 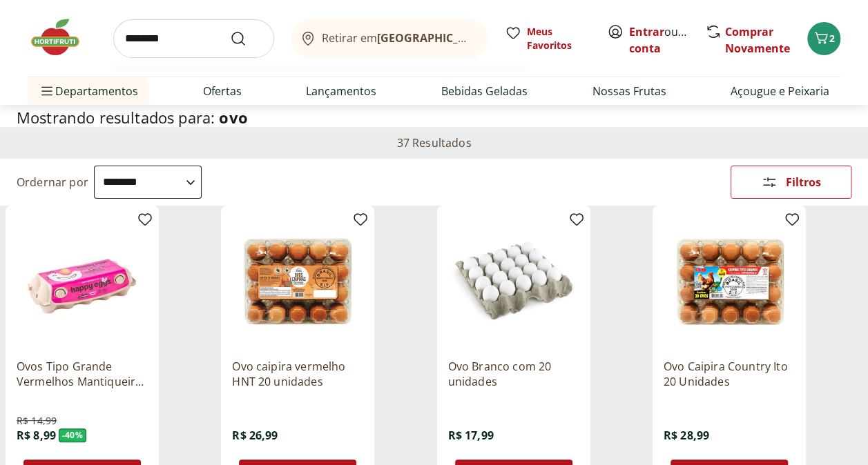 I want to click on button: Carrinho, so click(x=824, y=38).